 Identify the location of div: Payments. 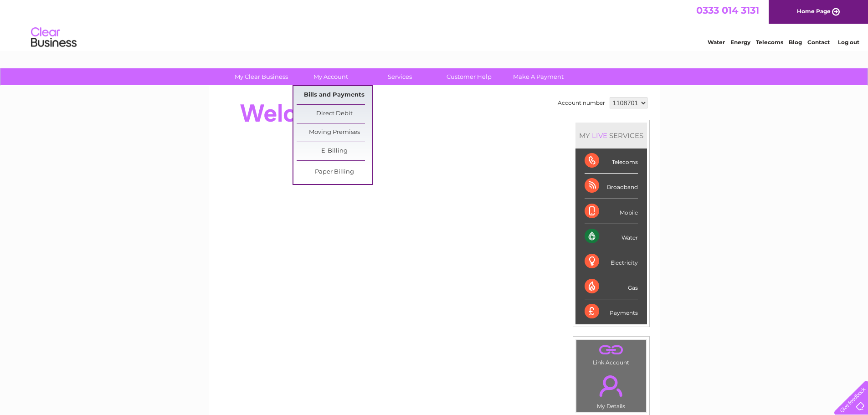
(611, 312).